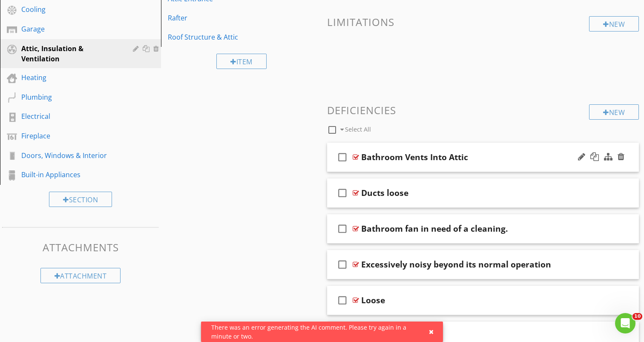  I want to click on div: Doors, Windows & Interior, so click(71, 155).